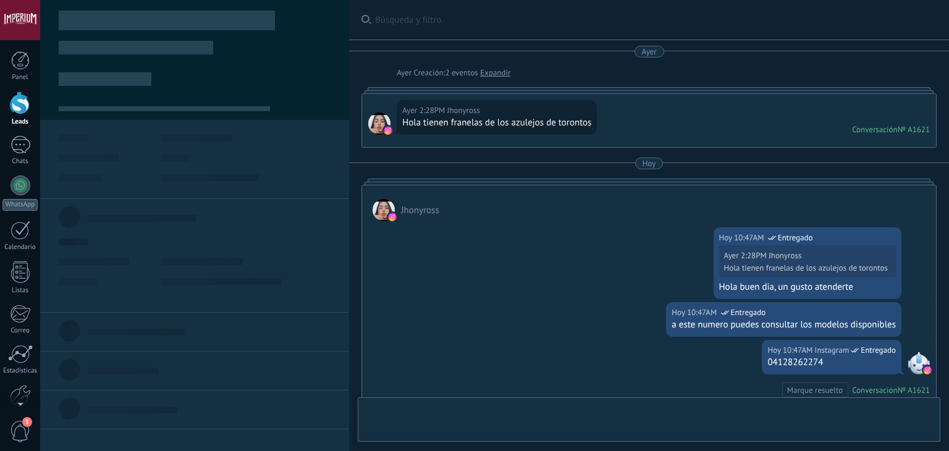  What do you see at coordinates (20, 77) in the screenshot?
I see `div: Panel` at bounding box center [20, 77].